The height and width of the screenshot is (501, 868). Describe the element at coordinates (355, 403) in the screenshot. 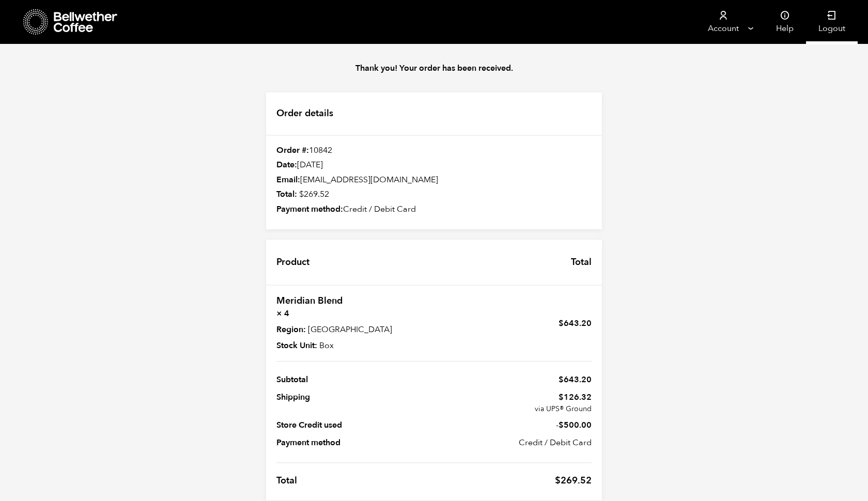

I see `th: Shipping` at that location.